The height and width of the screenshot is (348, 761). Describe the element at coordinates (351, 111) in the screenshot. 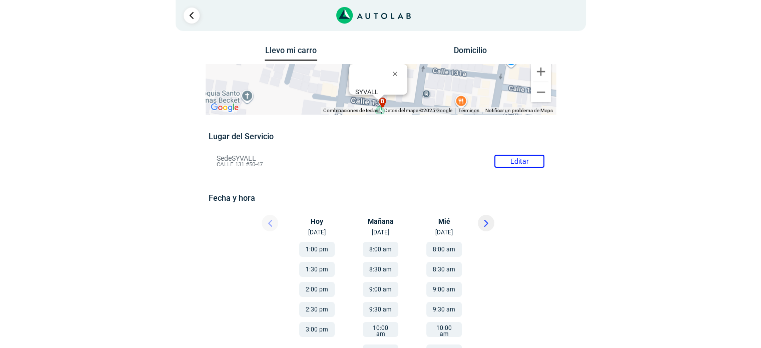

I see `button: Combinaciones de teclas` at that location.